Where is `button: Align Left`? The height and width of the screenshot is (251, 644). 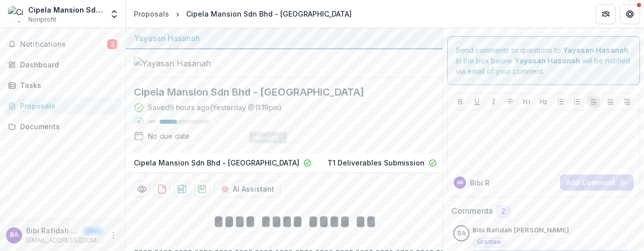 button: Align Left is located at coordinates (594, 102).